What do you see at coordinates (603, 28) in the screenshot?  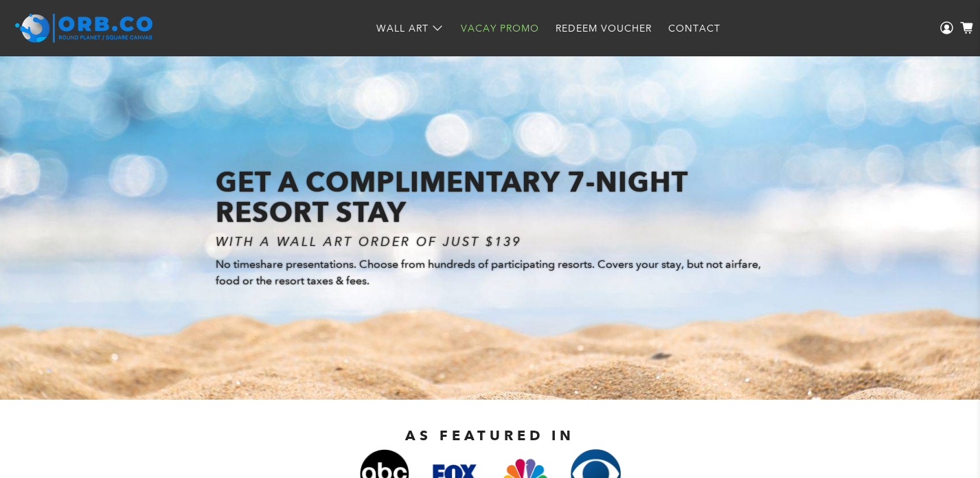 I see `a: Redeem Voucher` at bounding box center [603, 28].